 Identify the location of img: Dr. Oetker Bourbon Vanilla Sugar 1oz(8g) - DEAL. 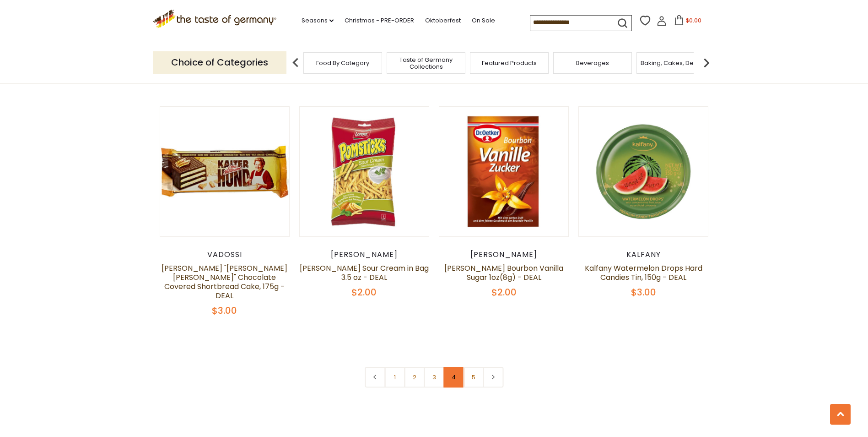
(503, 171).